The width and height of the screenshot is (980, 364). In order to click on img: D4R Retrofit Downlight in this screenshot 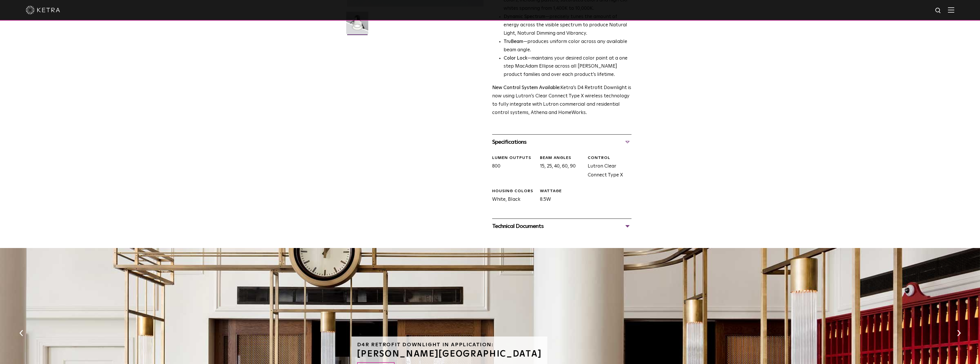, I will do `click(357, 25)`.